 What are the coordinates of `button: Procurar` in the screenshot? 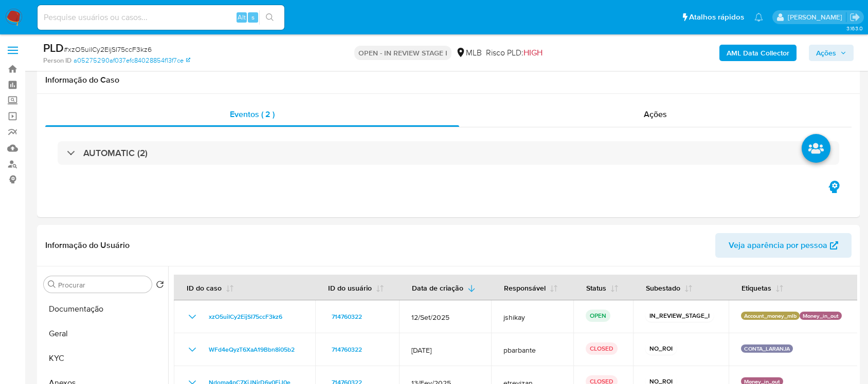 It's located at (52, 284).